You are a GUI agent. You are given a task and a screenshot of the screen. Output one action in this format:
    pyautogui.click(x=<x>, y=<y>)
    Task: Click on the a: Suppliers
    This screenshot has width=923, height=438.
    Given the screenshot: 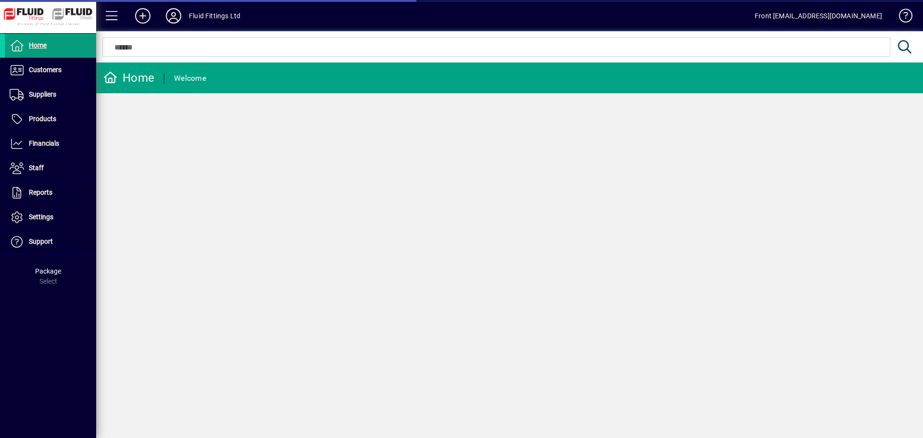 What is the action you would take?
    pyautogui.click(x=50, y=95)
    